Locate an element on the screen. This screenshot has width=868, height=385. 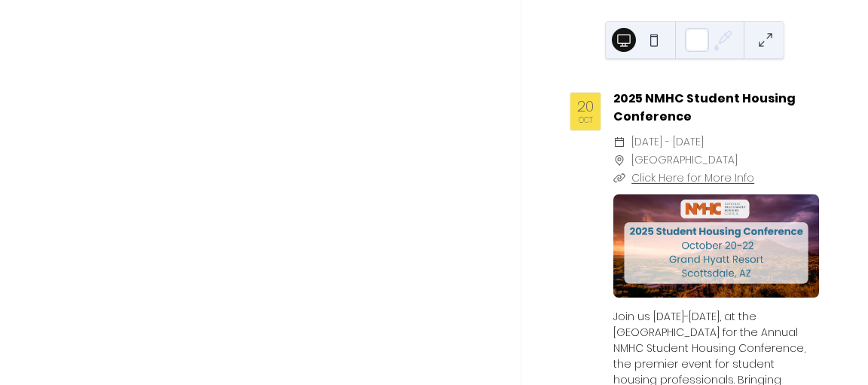
a: Click Here for More Info is located at coordinates (693, 178).